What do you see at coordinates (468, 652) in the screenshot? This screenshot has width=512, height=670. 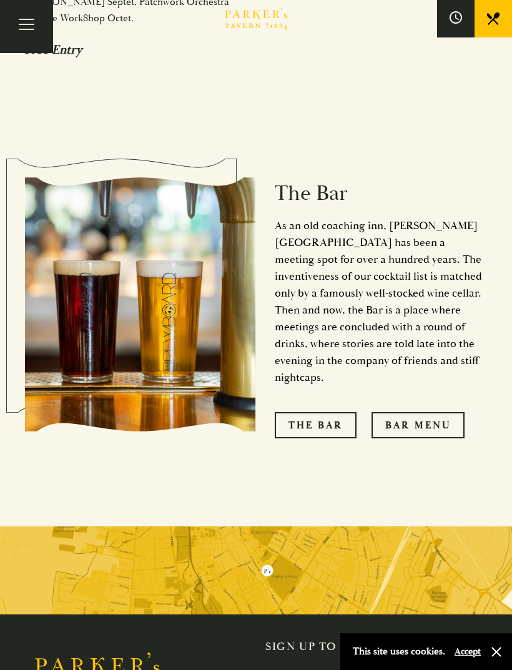 I see `button: Accept` at bounding box center [468, 652].